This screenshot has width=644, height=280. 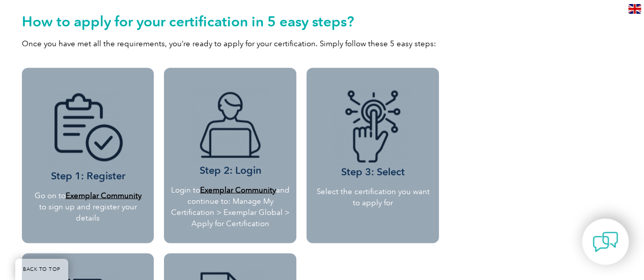 What do you see at coordinates (230, 21) in the screenshot?
I see `h2: How to apply for your certification in 5 easy steps?` at bounding box center [230, 21].